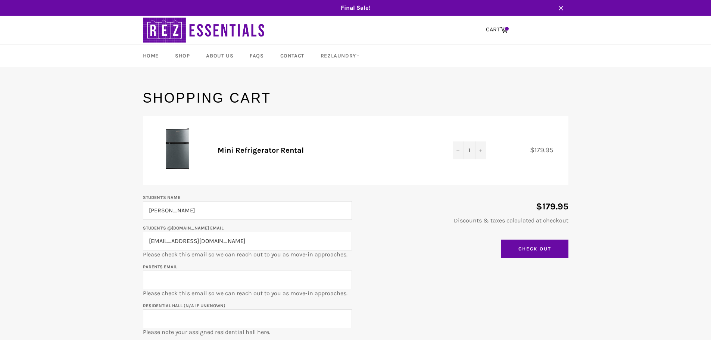  Describe the element at coordinates (292, 56) in the screenshot. I see `a: Contact` at that location.